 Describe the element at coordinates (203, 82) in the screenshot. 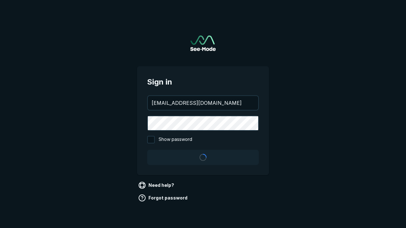

I see `span: Sign in` at that location.